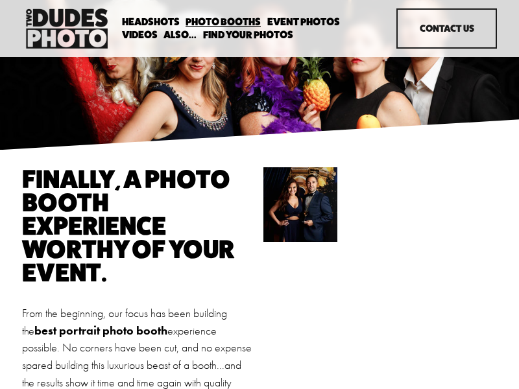 The width and height of the screenshot is (519, 389). Describe the element at coordinates (150, 22) in the screenshot. I see `span: Headshots` at that location.